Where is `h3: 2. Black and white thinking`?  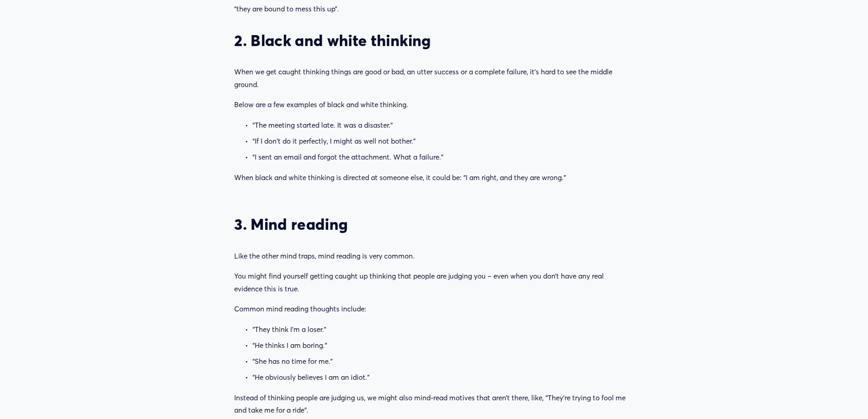
h3: 2. Black and white thinking is located at coordinates (434, 41).